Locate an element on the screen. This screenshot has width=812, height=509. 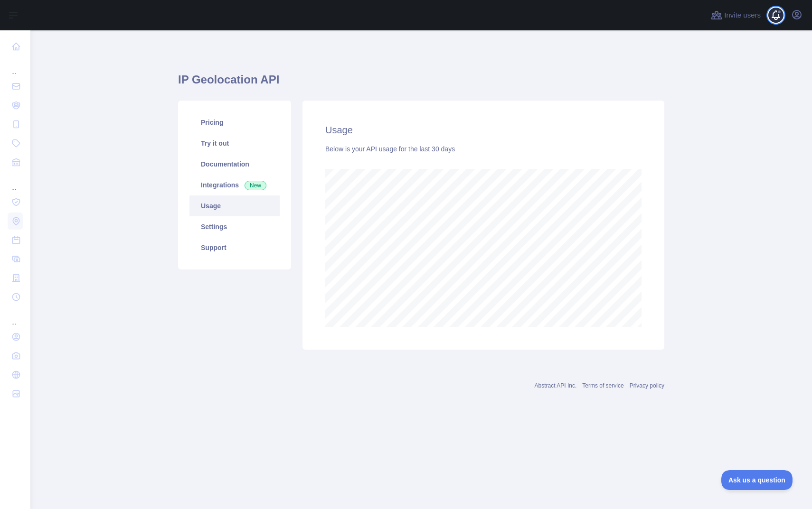
a: Privacy policy is located at coordinates (646, 386).